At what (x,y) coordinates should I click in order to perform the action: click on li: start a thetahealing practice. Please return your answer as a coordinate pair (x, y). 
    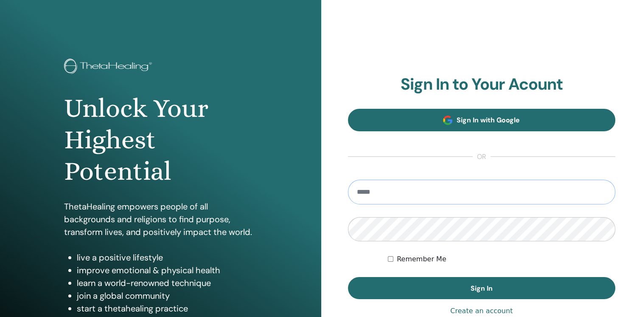
    Looking at the image, I should click on (167, 308).